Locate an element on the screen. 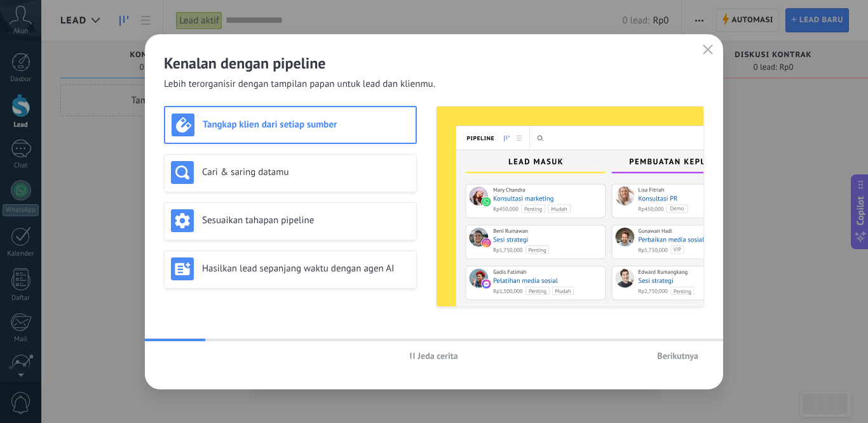  span: Berikutnya is located at coordinates (677, 356).